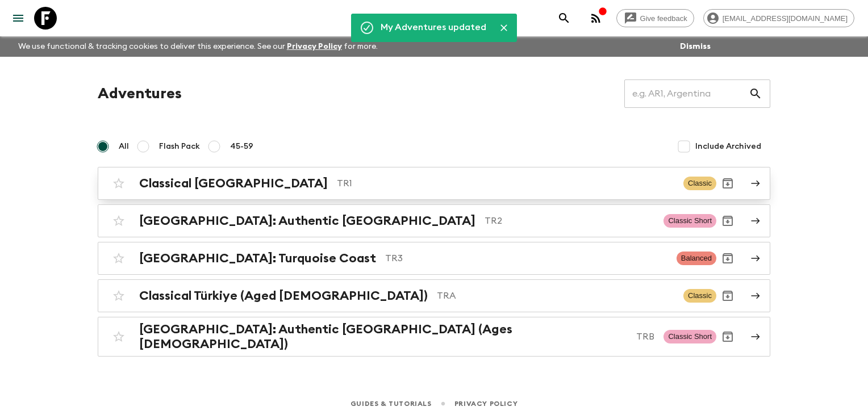 The width and height of the screenshot is (868, 419). What do you see at coordinates (433, 27) in the screenshot?
I see `div: My Adventures updated` at bounding box center [433, 27].